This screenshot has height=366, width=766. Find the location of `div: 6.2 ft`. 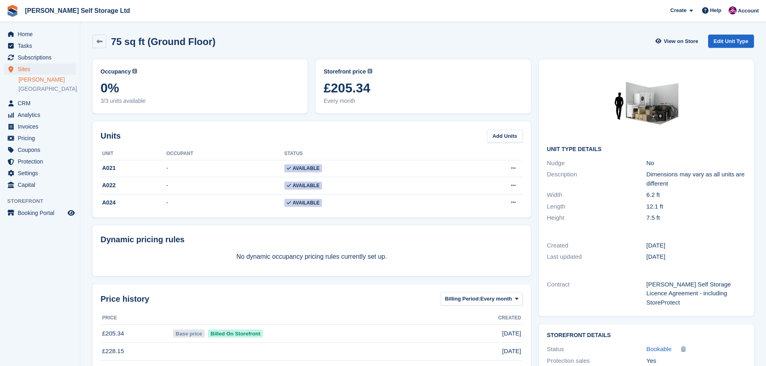

div: 6.2 ft is located at coordinates (696, 195).